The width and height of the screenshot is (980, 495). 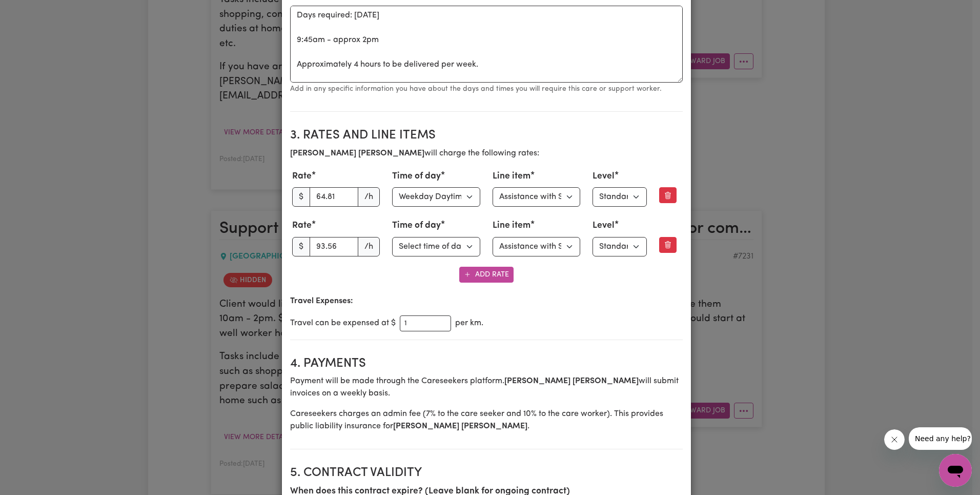 What do you see at coordinates (34, 11) in the screenshot?
I see `span: Need any help?` at bounding box center [34, 11].